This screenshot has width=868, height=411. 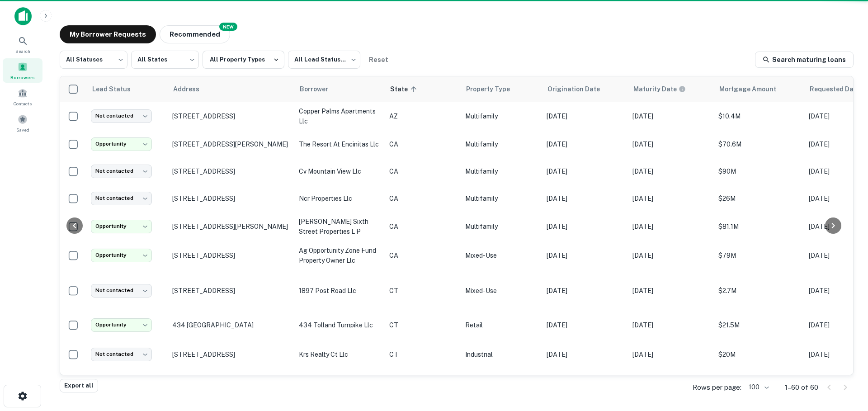 I want to click on button: All Property Types, so click(x=243, y=60).